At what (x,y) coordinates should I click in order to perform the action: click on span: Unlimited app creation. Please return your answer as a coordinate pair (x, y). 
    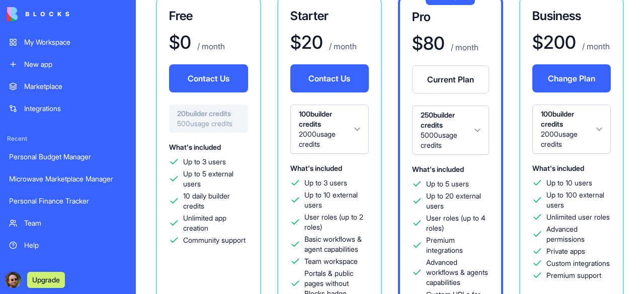
    Looking at the image, I should click on (215, 224).